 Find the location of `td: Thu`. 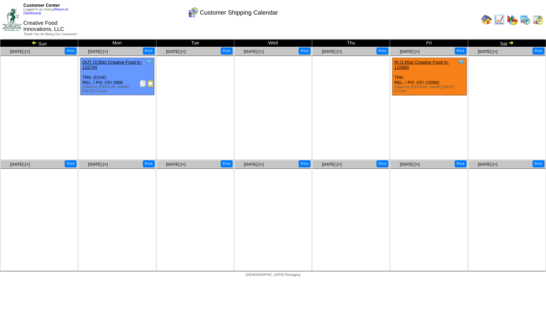

td: Thu is located at coordinates (351, 43).